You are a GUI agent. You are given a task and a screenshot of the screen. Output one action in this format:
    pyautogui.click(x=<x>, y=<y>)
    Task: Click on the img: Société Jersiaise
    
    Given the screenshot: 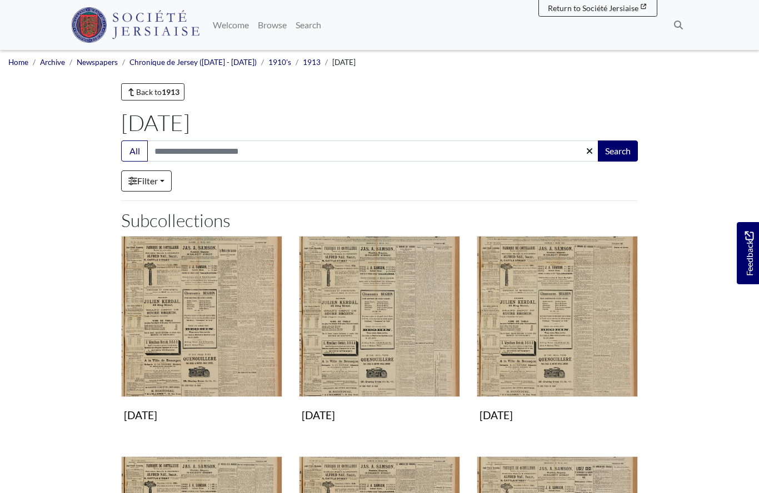 What is the action you would take?
    pyautogui.click(x=135, y=25)
    